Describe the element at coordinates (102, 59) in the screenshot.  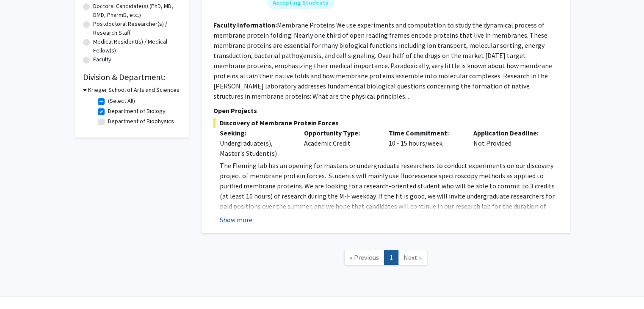
I see `label: Faculty` at that location.